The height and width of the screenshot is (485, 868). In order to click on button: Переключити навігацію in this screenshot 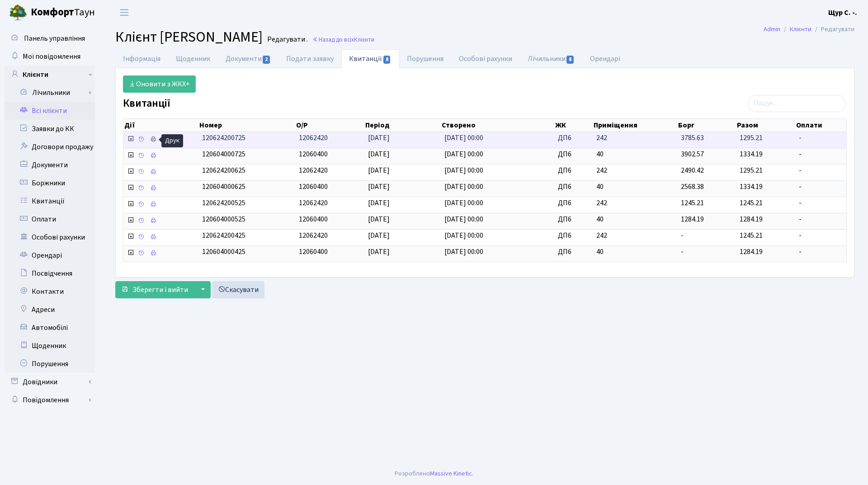, I will do `click(125, 12)`.